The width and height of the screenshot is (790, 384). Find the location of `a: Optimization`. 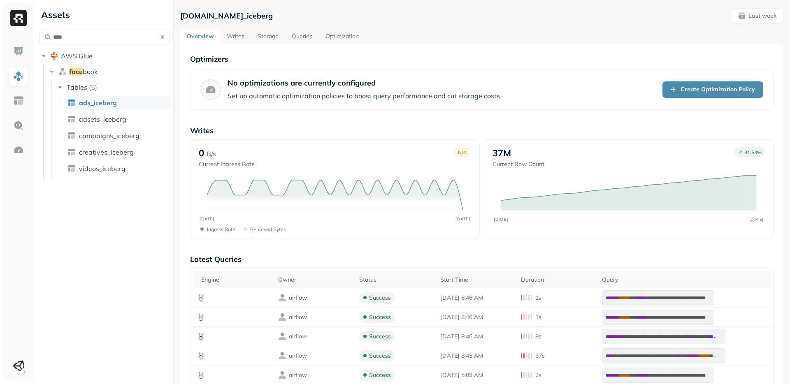

a: Optimization is located at coordinates (342, 37).